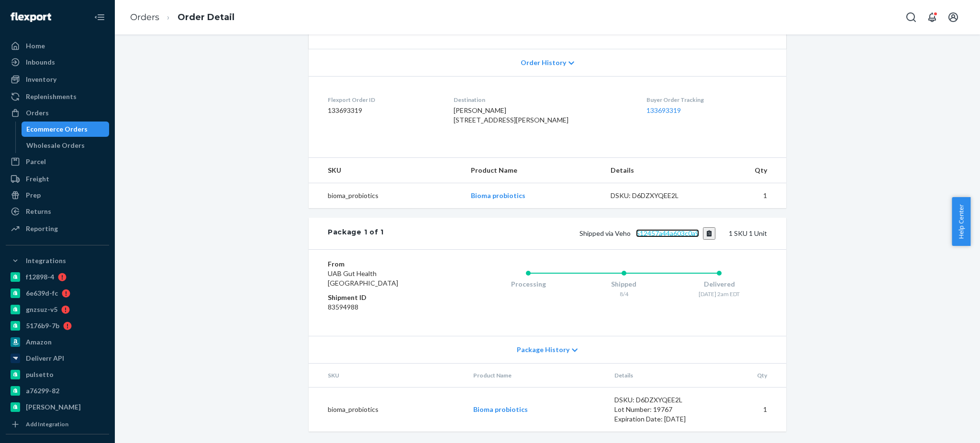  Describe the element at coordinates (624, 294) in the screenshot. I see `div: 8/4` at that location.